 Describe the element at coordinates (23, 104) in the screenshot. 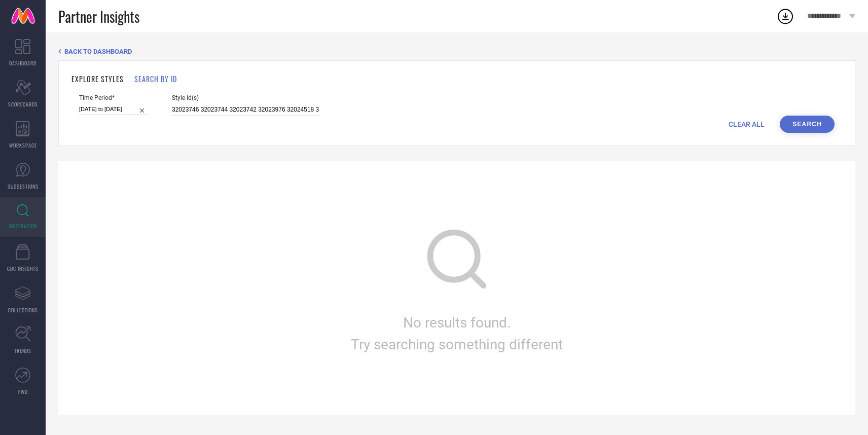

I see `span: SCORECARDS` at that location.